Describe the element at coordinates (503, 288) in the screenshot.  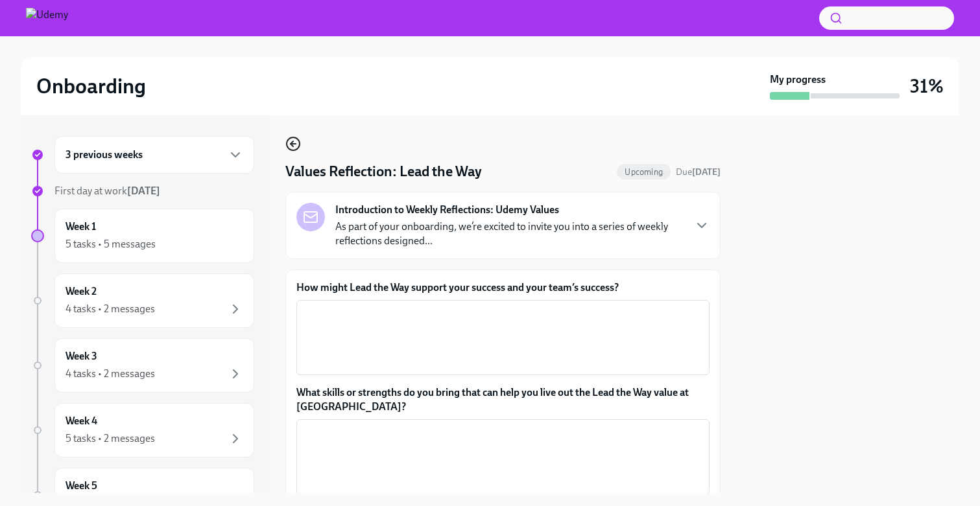
I see `label: How might Lead the Way support your success and your team’s success?` at that location.